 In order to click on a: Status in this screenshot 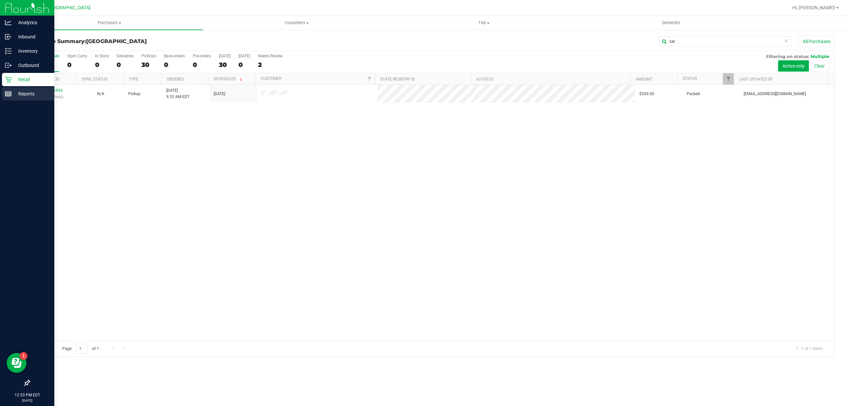, I will do `click(690, 78)`.